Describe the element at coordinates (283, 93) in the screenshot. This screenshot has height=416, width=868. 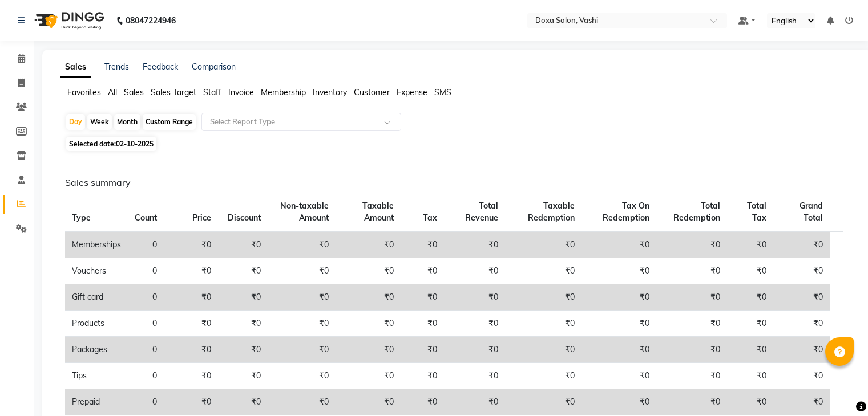
I see `span: Membership` at that location.